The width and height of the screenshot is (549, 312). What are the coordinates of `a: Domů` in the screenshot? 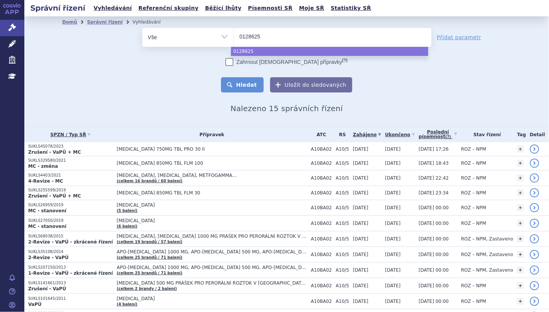 It's located at (70, 22).